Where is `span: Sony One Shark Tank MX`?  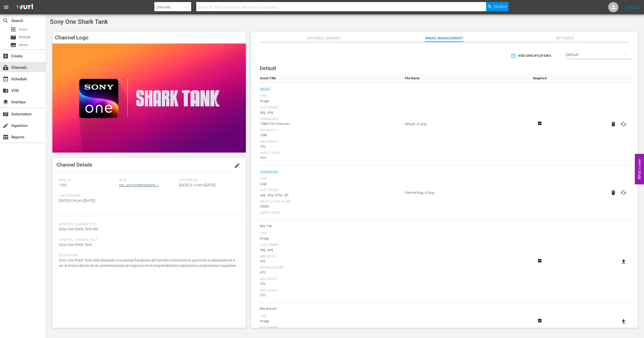
span: Sony One Shark Tank MX is located at coordinates (79, 229).